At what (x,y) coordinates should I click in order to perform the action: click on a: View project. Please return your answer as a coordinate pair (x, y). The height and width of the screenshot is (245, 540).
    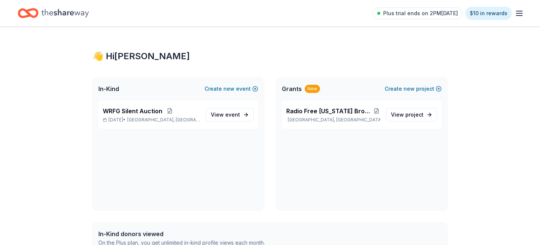
    Looking at the image, I should click on (412, 115).